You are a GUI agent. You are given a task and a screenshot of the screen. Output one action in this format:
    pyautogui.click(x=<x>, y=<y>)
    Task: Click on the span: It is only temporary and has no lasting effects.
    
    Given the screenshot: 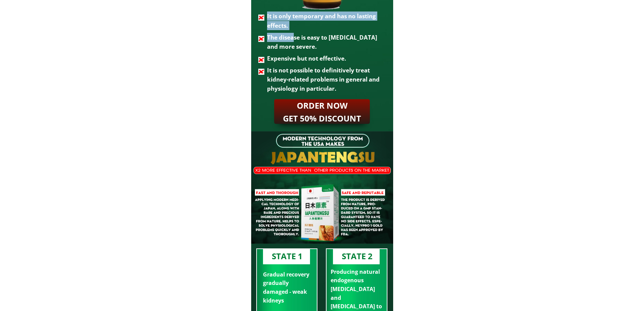 What is the action you would take?
    pyautogui.click(x=321, y=20)
    